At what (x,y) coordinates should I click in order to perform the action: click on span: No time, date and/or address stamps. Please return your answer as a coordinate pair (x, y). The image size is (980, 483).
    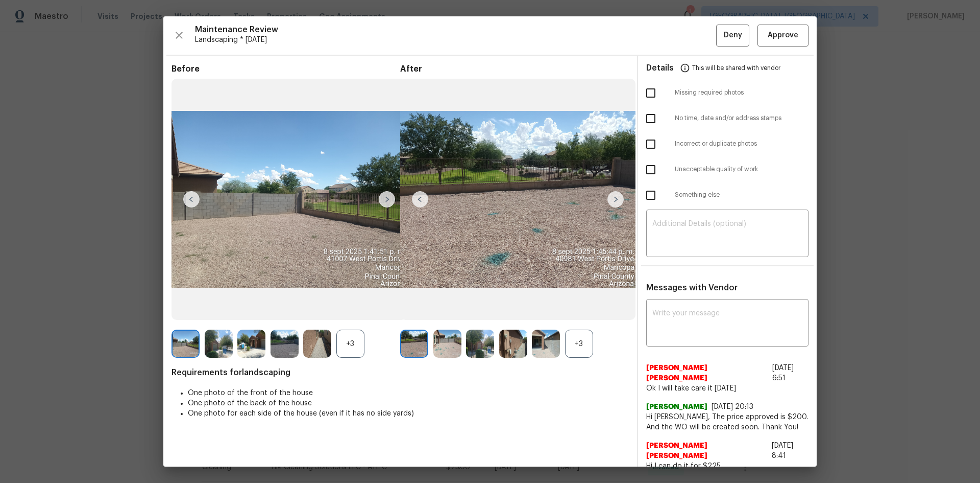
    Looking at the image, I should click on (742, 118).